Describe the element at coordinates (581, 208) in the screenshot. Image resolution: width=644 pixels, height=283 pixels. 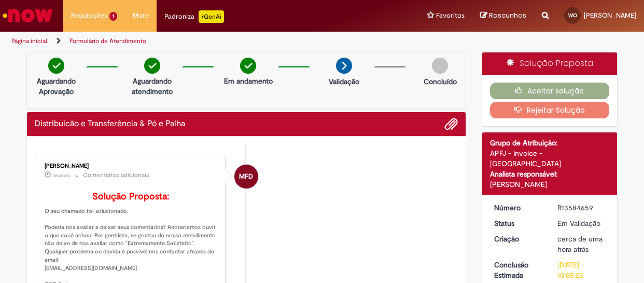
I see `div: R13584659` at that location.